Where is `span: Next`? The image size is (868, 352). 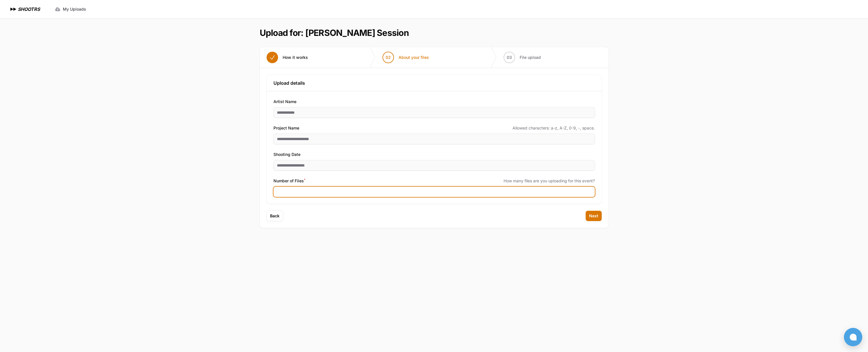 span: Next is located at coordinates (594, 216).